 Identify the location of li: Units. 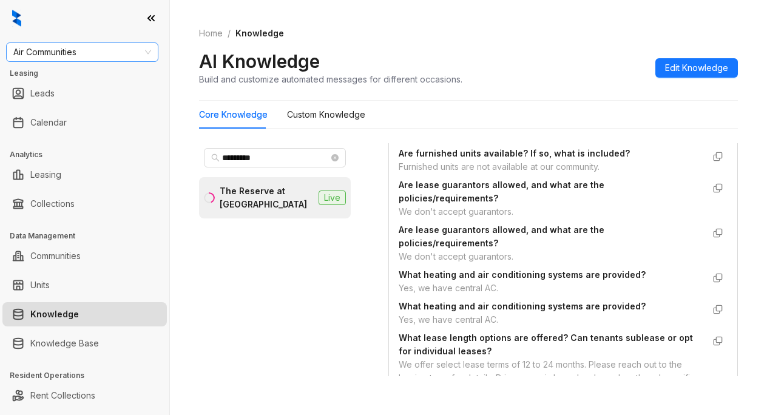
(84, 285).